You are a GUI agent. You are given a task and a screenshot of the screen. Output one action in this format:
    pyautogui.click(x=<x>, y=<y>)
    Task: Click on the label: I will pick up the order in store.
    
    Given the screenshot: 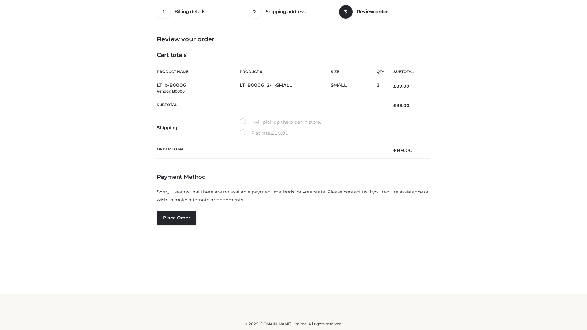 What is the action you would take?
    pyautogui.click(x=280, y=122)
    